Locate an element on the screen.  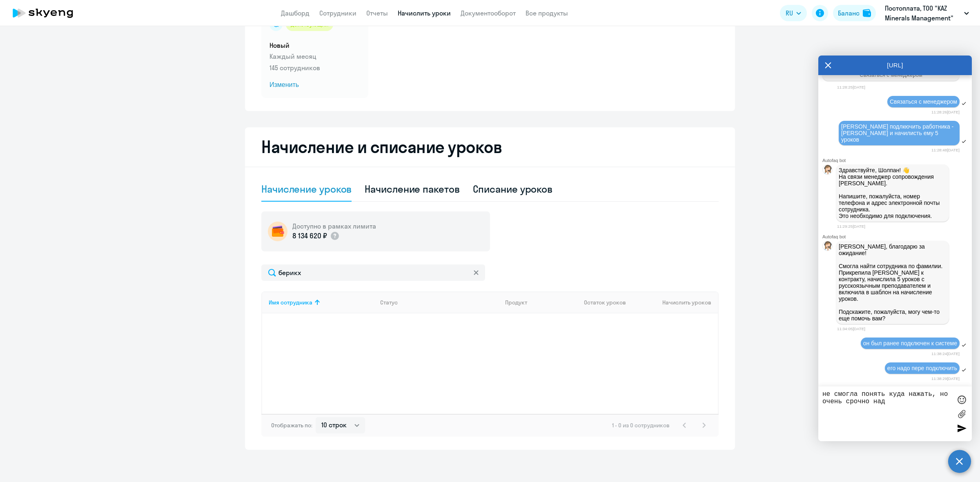
a: Балансbalance is located at coordinates (854, 13).